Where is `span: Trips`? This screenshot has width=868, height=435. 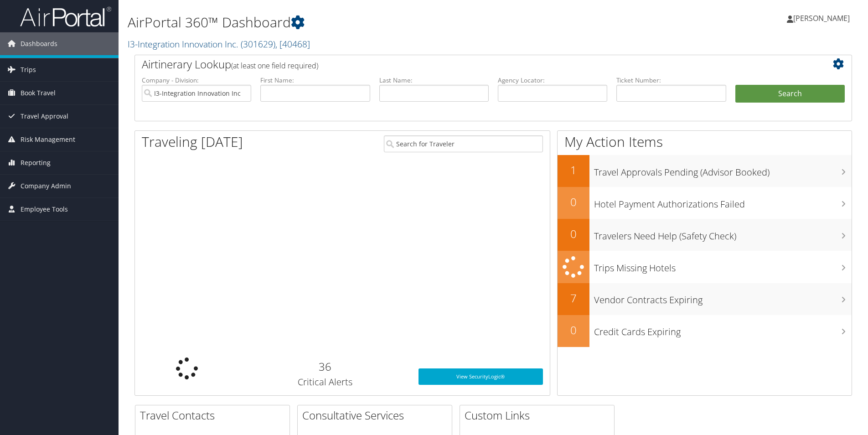 span: Trips is located at coordinates (28, 70).